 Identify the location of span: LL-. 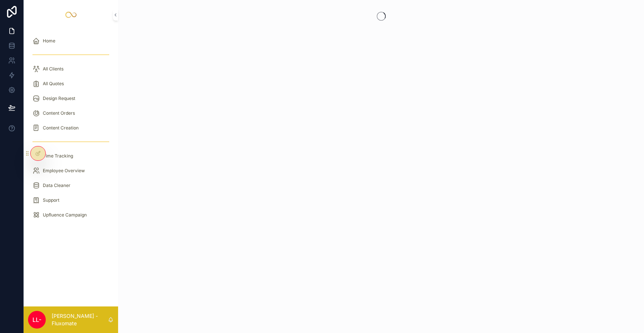
(37, 320).